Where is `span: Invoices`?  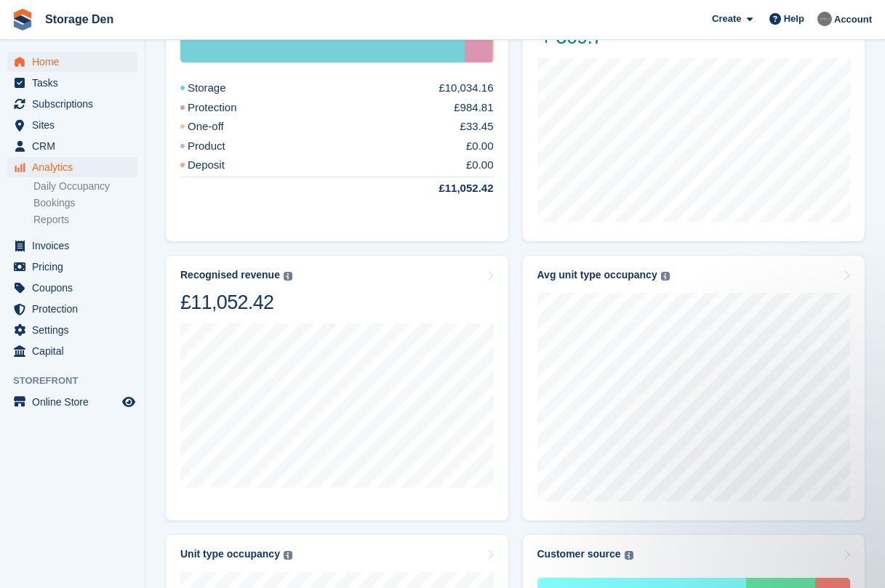 span: Invoices is located at coordinates (76, 246).